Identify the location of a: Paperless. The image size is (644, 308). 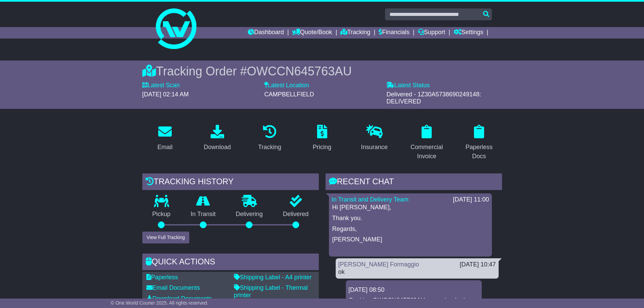
(163, 277).